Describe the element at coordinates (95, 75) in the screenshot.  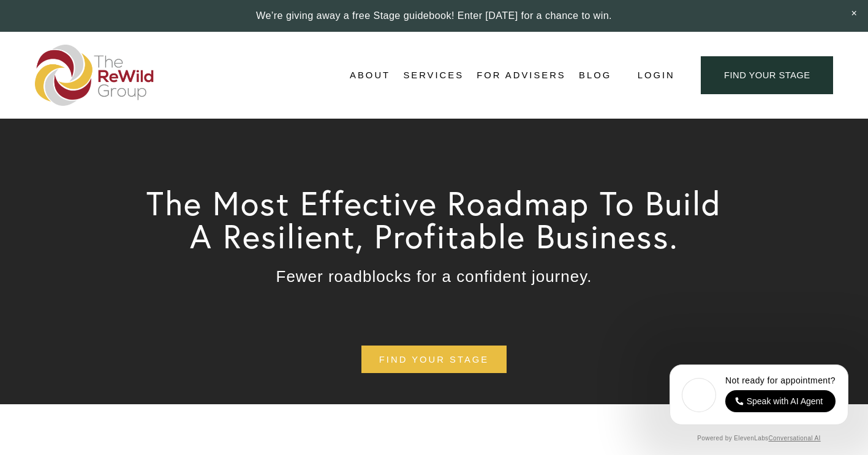
I see `img: The ReWild Group` at that location.